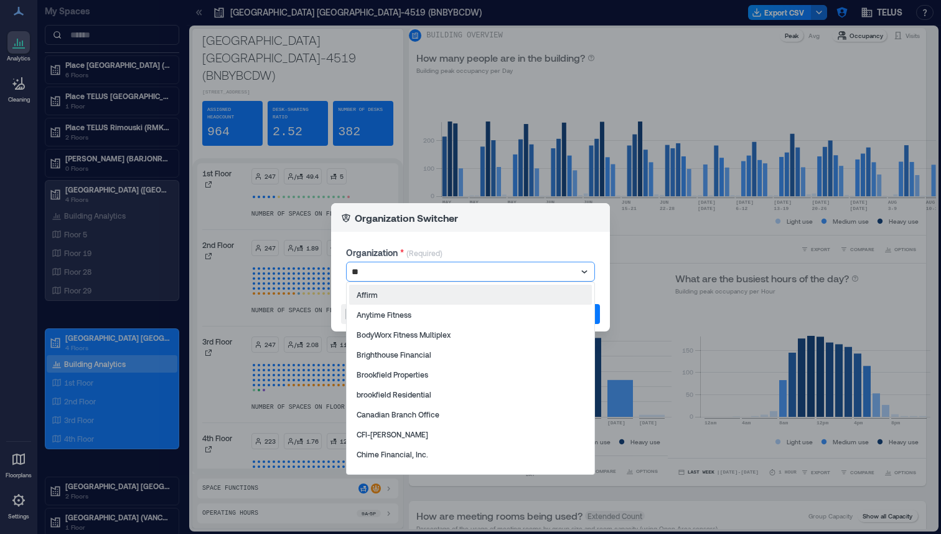  What do you see at coordinates (392, 374) in the screenshot?
I see `p: Brookfield Properties` at bounding box center [392, 374].